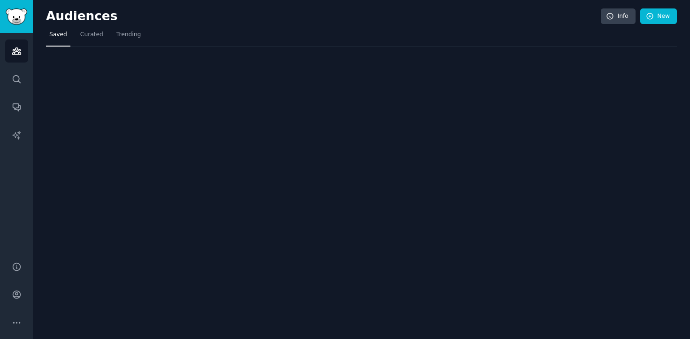  Describe the element at coordinates (129, 35) in the screenshot. I see `span: Trending` at that location.